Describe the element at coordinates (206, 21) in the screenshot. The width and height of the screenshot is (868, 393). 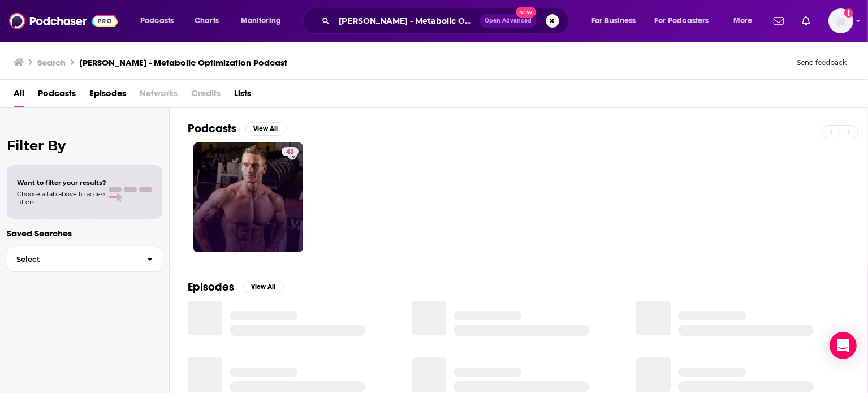
I see `span: Charts` at that location.